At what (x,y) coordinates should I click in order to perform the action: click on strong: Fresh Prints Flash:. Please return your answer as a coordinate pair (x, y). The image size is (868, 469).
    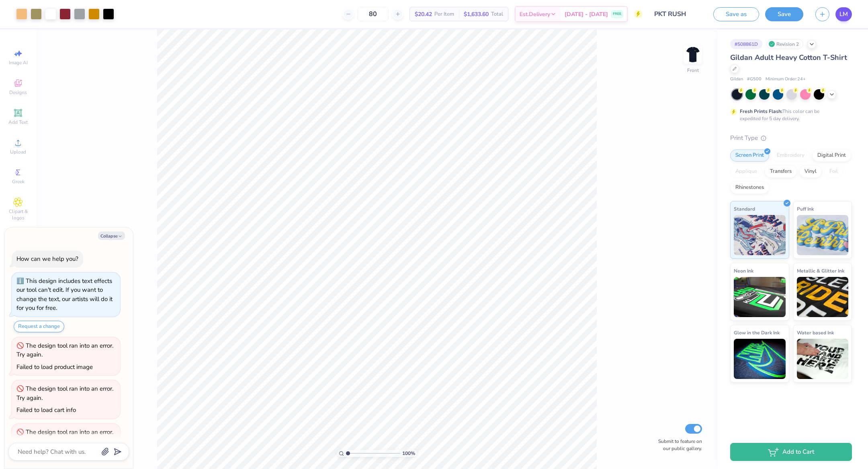
    Looking at the image, I should click on (760, 112).